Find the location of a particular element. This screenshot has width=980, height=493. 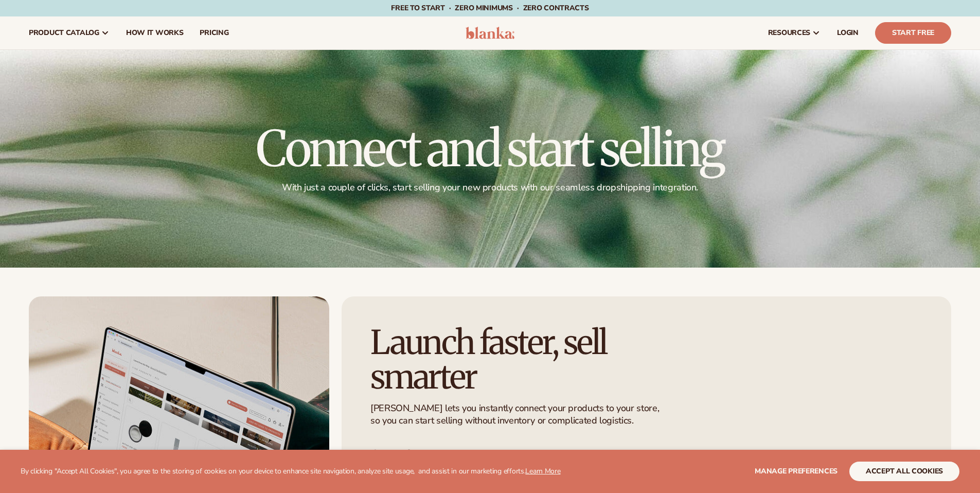

h2: Launch faster, sell smarter is located at coordinates (527, 360).